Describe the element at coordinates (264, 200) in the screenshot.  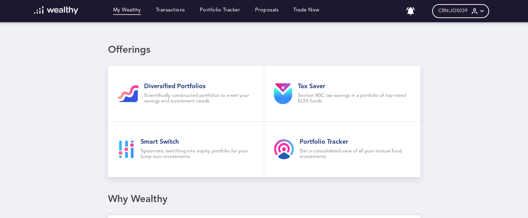
I see `div: Why Wealthy` at that location.